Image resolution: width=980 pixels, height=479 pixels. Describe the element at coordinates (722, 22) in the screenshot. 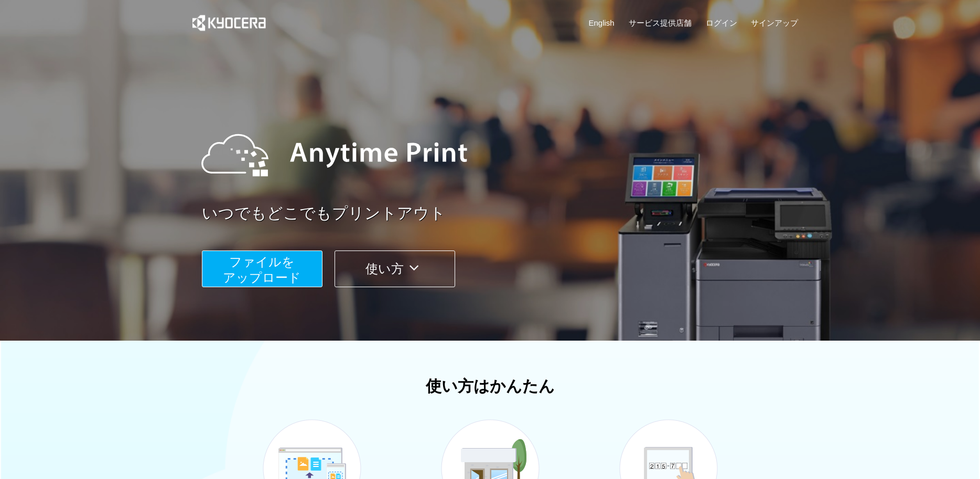

I see `a: ログイン` at that location.